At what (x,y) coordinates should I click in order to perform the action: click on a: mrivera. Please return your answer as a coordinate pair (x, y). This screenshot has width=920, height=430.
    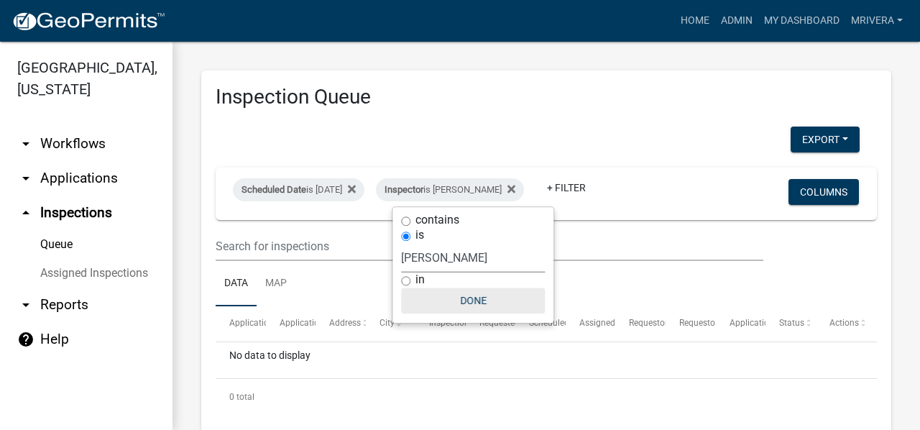
    Looking at the image, I should click on (877, 21).